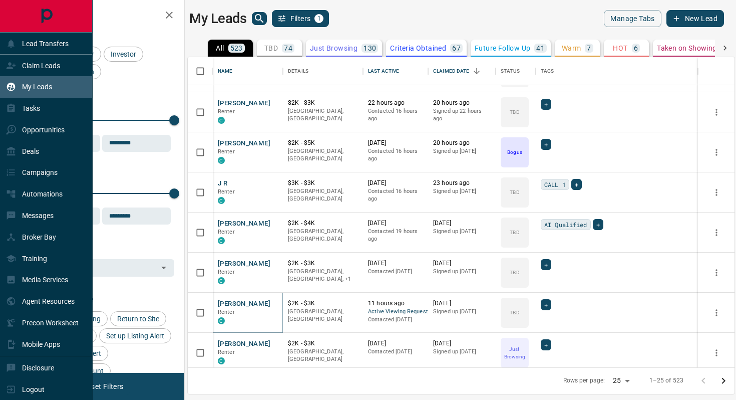 The image size is (736, 400). Describe the element at coordinates (396, 303) in the screenshot. I see `p: 11 hours ago` at that location.